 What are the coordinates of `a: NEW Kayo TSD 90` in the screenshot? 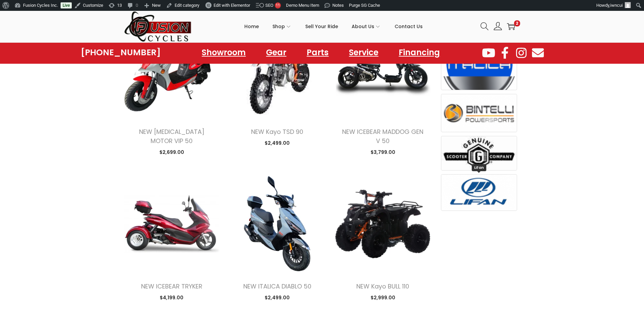 It's located at (277, 132).